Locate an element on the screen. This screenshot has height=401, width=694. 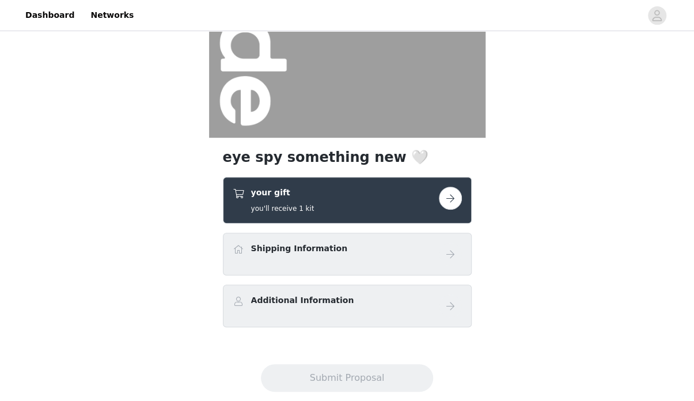
h4: Shipping Information is located at coordinates (299, 248).